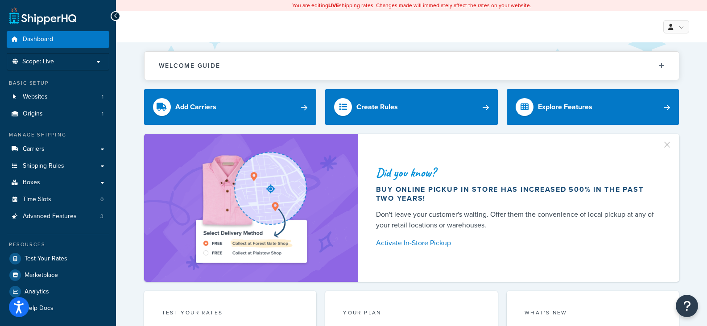 The image size is (707, 326). What do you see at coordinates (33, 114) in the screenshot?
I see `span: Origins` at bounding box center [33, 114].